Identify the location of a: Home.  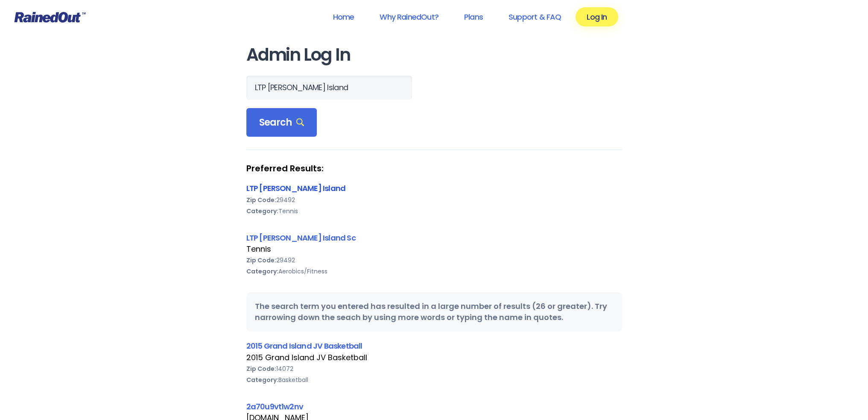
(344, 17).